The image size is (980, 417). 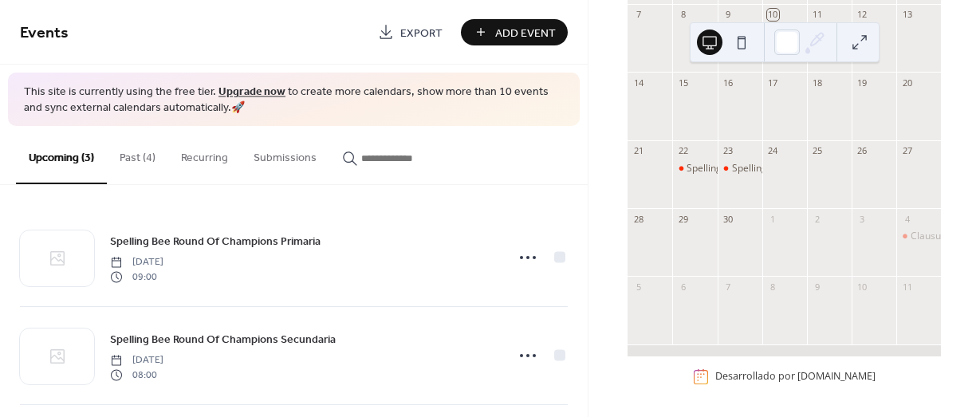 What do you see at coordinates (216, 242) in the screenshot?
I see `span: Spelling Bee Round Of Champions Primaria` at bounding box center [216, 242].